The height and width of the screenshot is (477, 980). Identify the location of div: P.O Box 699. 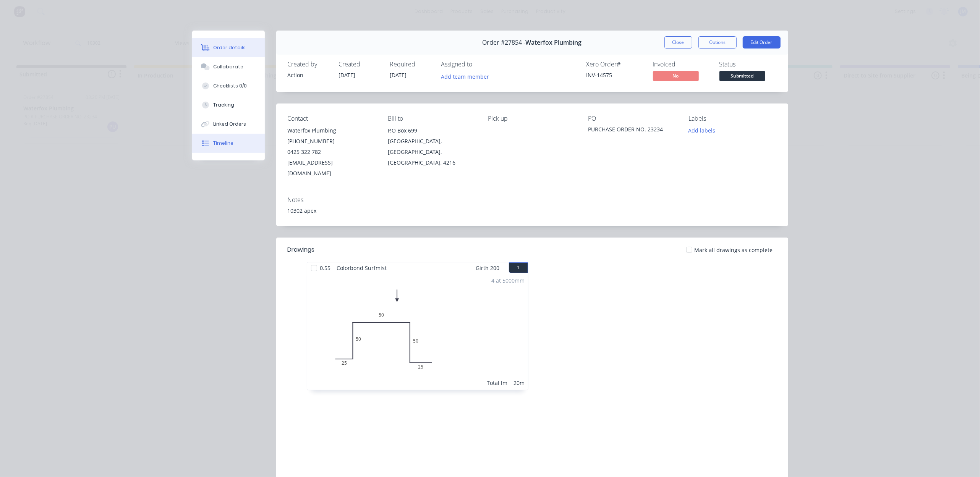
(432, 130).